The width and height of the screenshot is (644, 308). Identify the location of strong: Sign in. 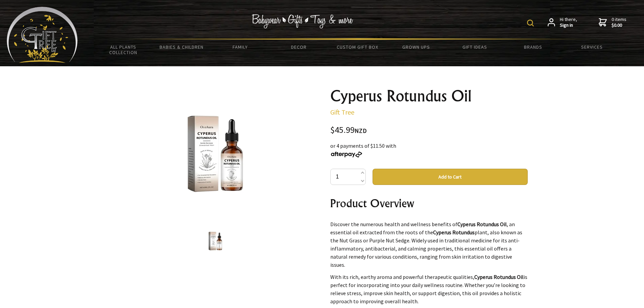
(569, 26).